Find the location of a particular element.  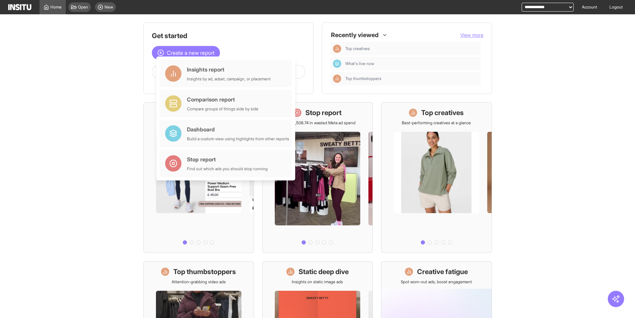

p: Attention-grabbing video ads is located at coordinates (199, 282).